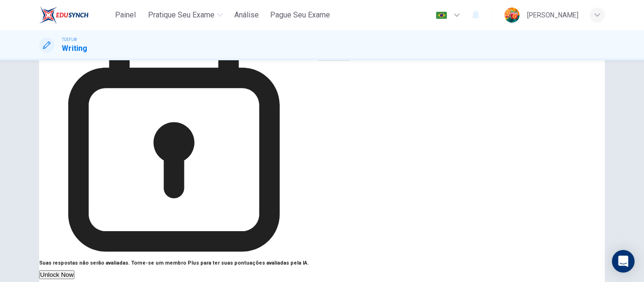 Image resolution: width=644 pixels, height=282 pixels. Describe the element at coordinates (174, 263) in the screenshot. I see `h6: Suas respostas não serão avaliadas. Torne-se um para ter suas pontuações avaliadas pela IA.` at that location.